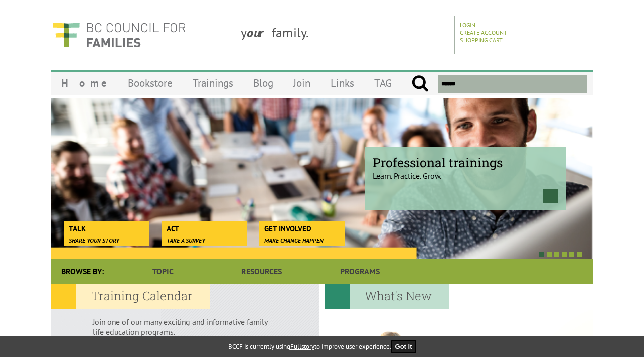 The height and width of the screenshot is (357, 644). I want to click on a: Join, so click(302, 83).